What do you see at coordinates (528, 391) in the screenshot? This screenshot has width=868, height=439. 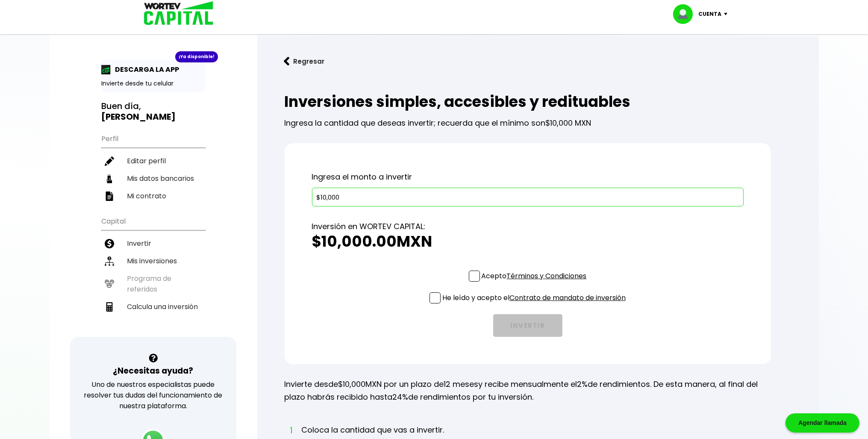 I see `p: Invierte desde MXN por un plazo de y recibe mensualmente el de rendimientos. De esta manera, al f...` at bounding box center [528, 391].